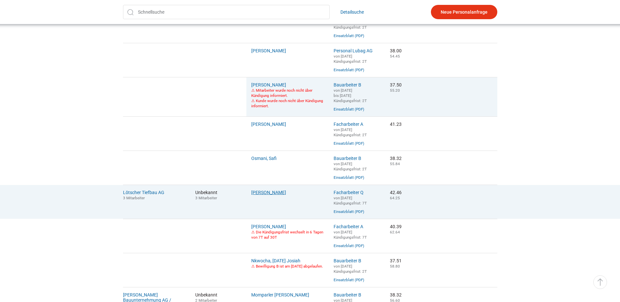 The height and width of the screenshot is (302, 620). Describe the element at coordinates (287, 235) in the screenshot. I see `font: ⚠ Die Kündigungsfrist wechselt in 6 Tagen von 7T auf 30T` at that location.